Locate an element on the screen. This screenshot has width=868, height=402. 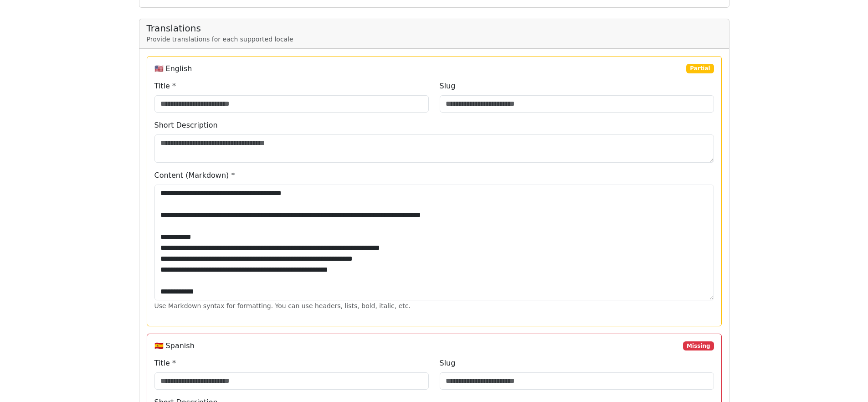
h5: Translations is located at coordinates (434, 28).